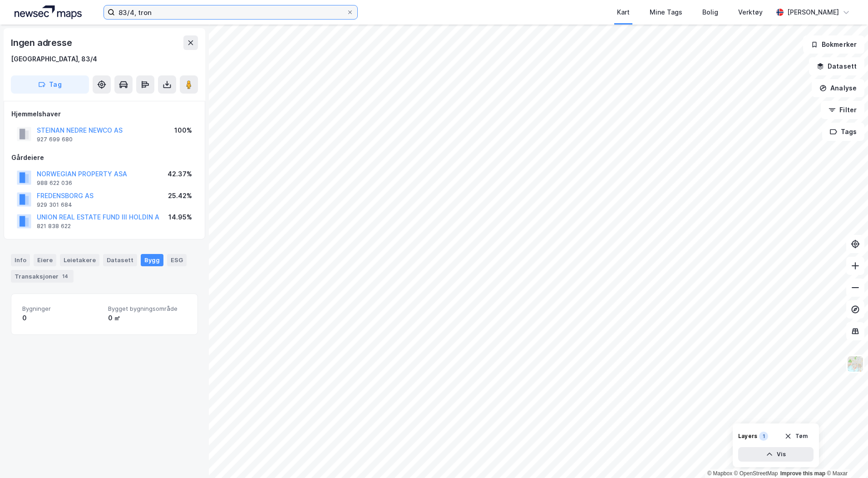 The height and width of the screenshot is (478, 868). What do you see at coordinates (152, 260) in the screenshot?
I see `div: Bygg` at bounding box center [152, 260].